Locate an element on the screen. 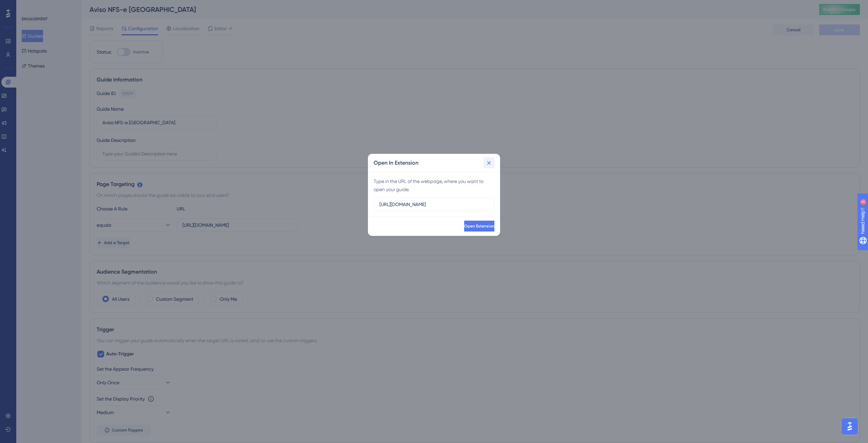  h2: Open In Extension is located at coordinates (396, 163).